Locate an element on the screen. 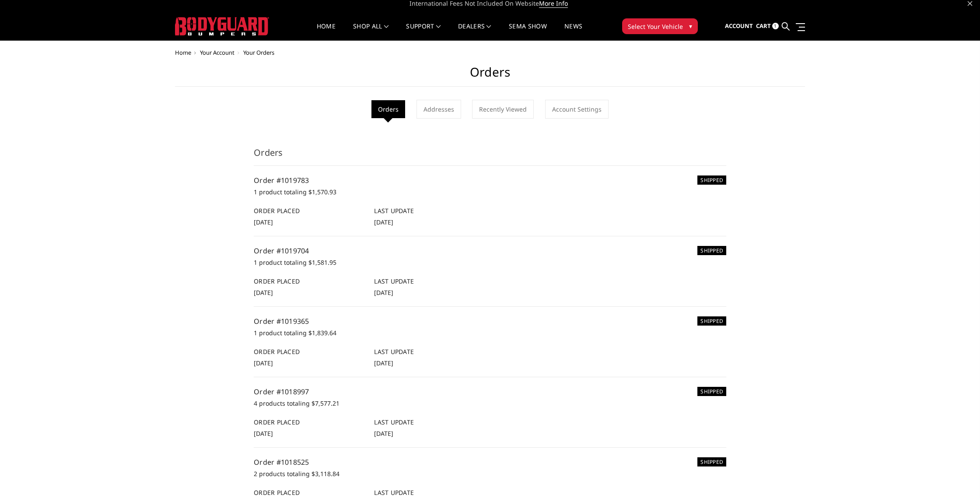 Image resolution: width=980 pixels, height=498 pixels. a: Addresses is located at coordinates (439, 109).